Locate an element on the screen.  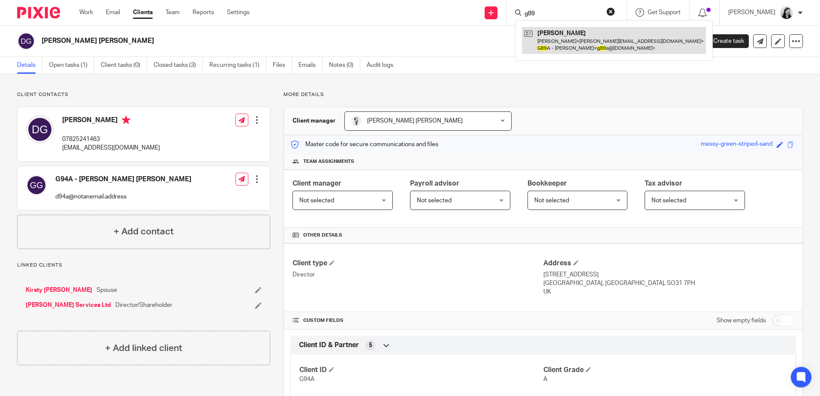
a: Audit logs is located at coordinates (383, 65).